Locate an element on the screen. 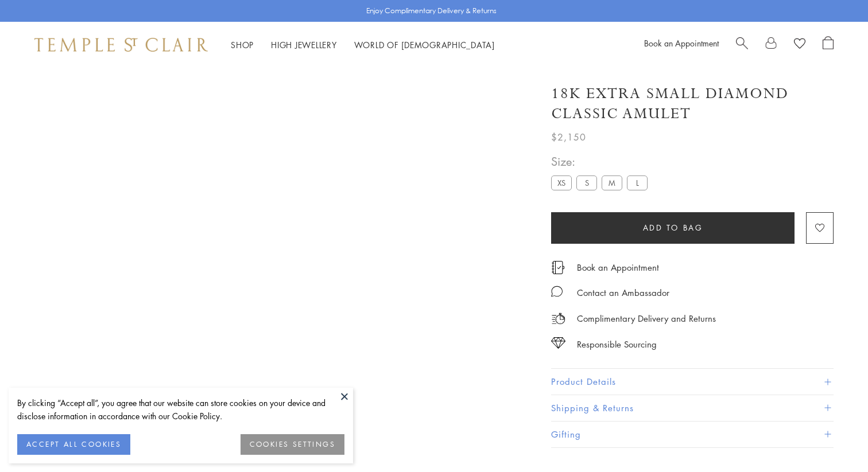  button: COOKIES SETTINGS is located at coordinates (292, 445).